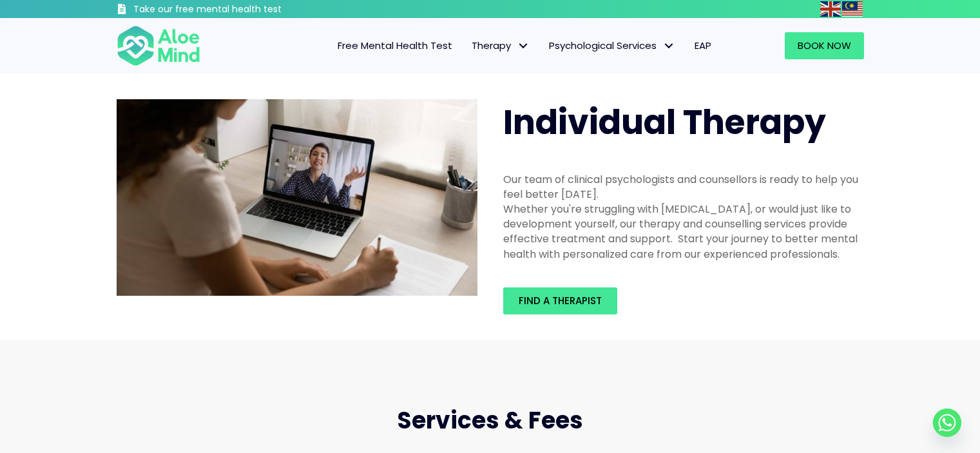 This screenshot has height=453, width=980. Describe the element at coordinates (501, 45) in the screenshot. I see `span: Therapy` at that location.